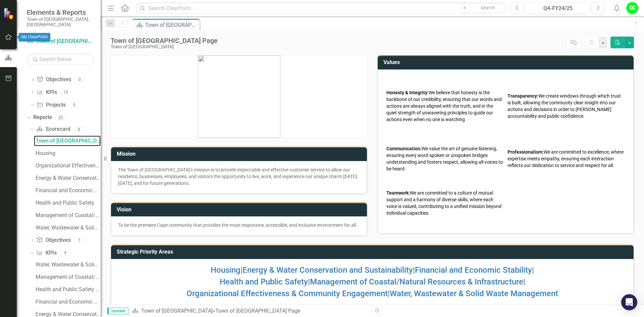 The image size is (644, 317). I want to click on div: 25, so click(61, 117).